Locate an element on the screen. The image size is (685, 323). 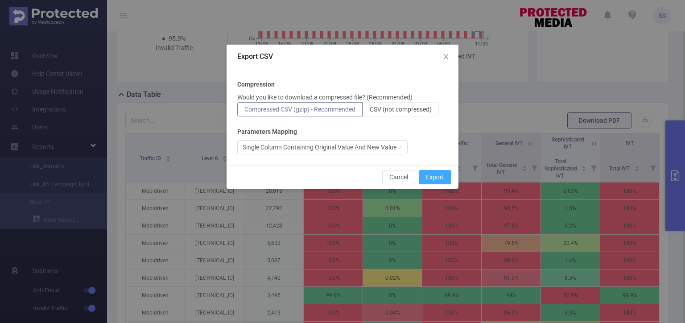
div: Export CSV is located at coordinates (342, 57).